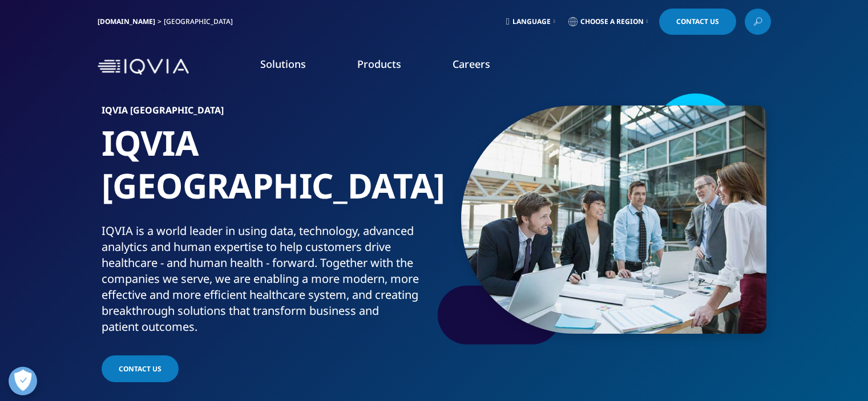  What do you see at coordinates (614, 220) in the screenshot?
I see `img: 059_standing-meeting.jpg` at bounding box center [614, 220].